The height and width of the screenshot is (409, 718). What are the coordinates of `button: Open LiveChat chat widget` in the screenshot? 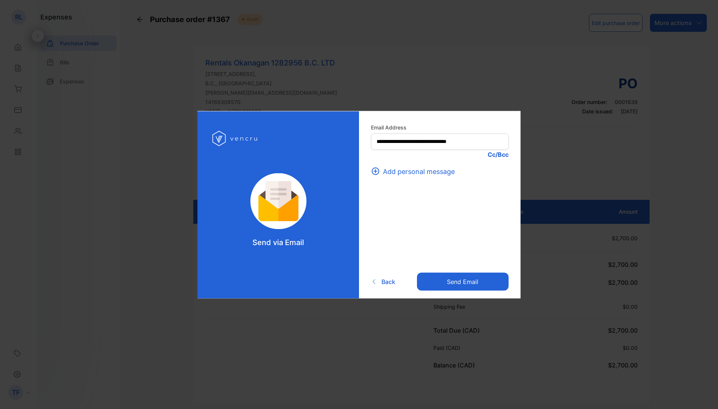 It's located at (17, 14).